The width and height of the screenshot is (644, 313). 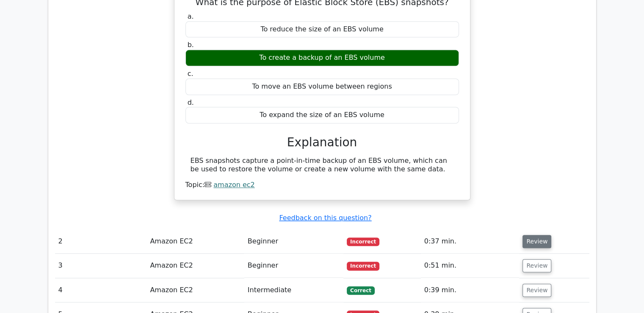 I want to click on div: To expand the size of an EBS volume, so click(x=322, y=115).